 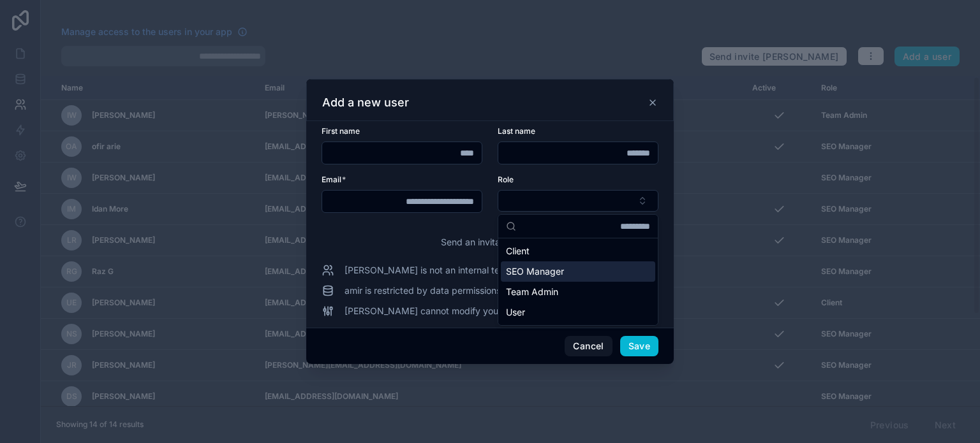 I want to click on span: Send an invitation email with instructions to log in, so click(x=543, y=243).